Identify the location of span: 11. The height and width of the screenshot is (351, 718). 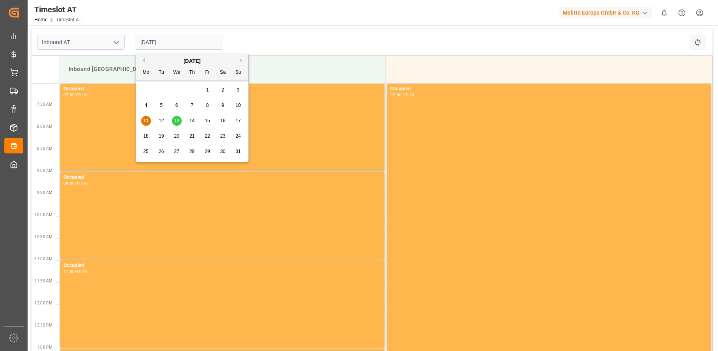
(145, 121).